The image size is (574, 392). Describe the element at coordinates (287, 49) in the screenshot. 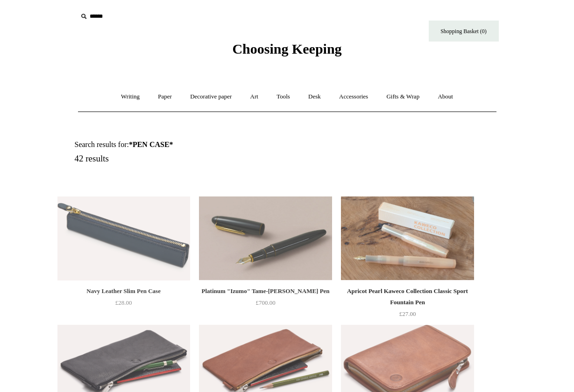

I see `span: Choosing Keeping` at that location.